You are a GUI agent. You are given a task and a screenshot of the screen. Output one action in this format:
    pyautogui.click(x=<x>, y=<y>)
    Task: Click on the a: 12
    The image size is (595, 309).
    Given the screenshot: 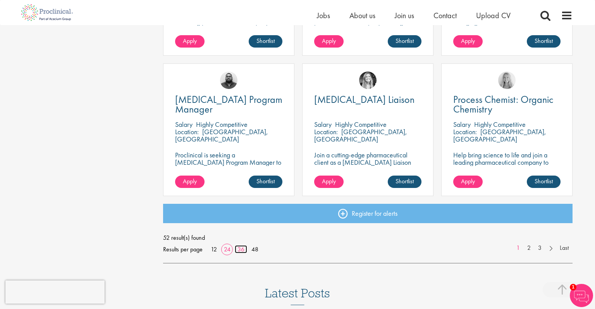 What is the action you would take?
    pyautogui.click(x=214, y=249)
    